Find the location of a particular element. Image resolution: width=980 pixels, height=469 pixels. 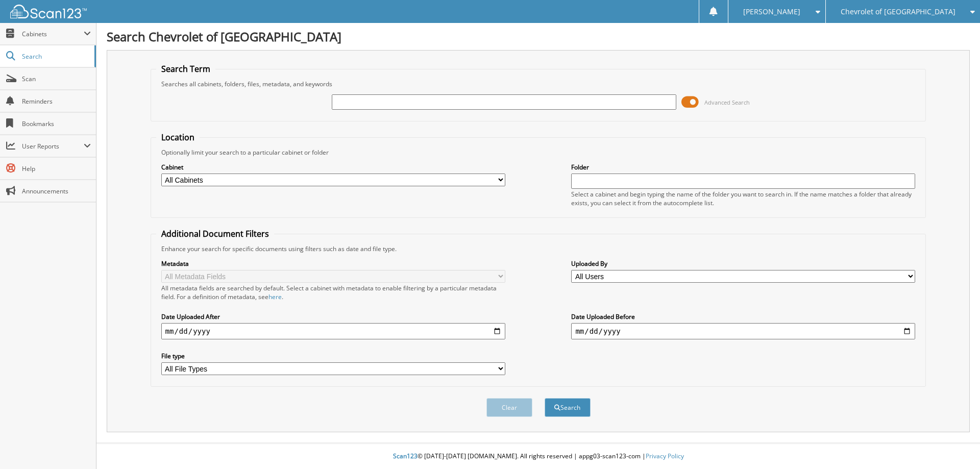

span: User Reports is located at coordinates (53, 146).